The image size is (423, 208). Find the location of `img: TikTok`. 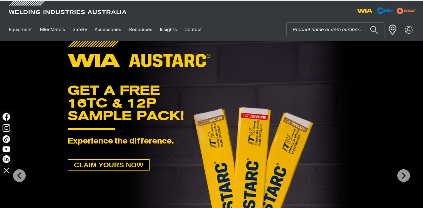

img: TikTok is located at coordinates (6, 139).